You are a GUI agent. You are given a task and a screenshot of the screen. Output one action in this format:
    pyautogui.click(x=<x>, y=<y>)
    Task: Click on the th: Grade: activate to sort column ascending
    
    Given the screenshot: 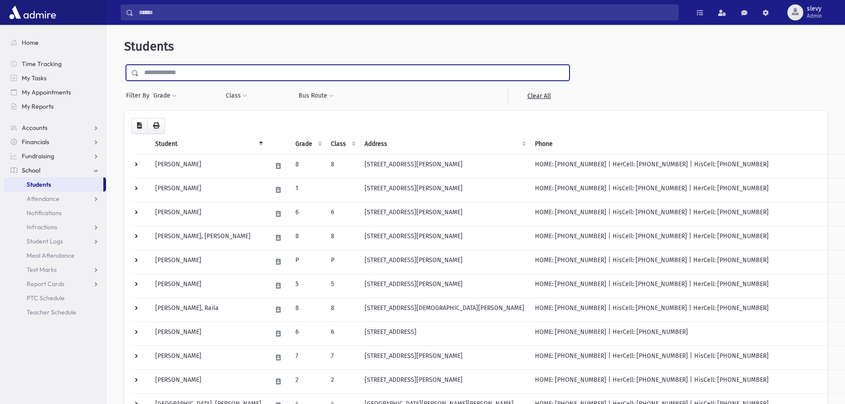 What is the action you would take?
    pyautogui.click(x=308, y=144)
    